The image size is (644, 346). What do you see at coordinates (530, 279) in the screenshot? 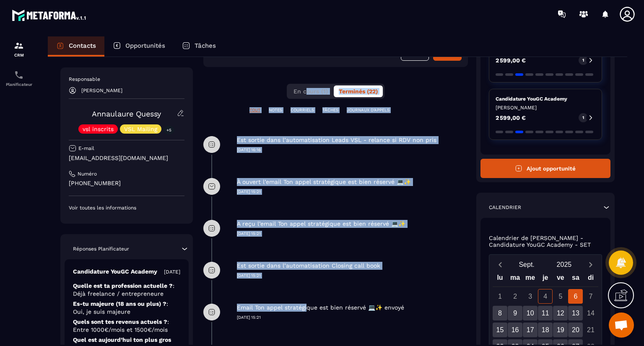
I see `div: me` at bounding box center [530, 279].